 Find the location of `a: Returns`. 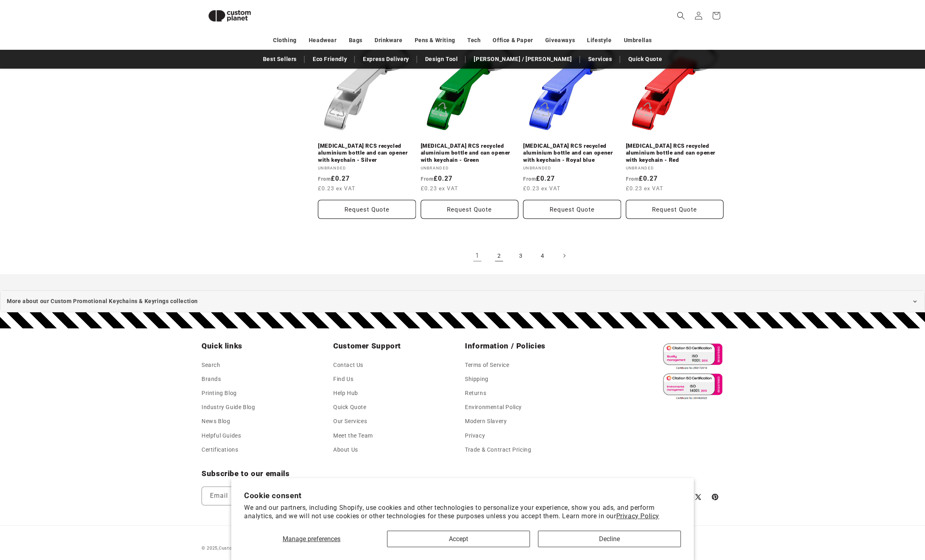

a: Returns is located at coordinates (475, 393).